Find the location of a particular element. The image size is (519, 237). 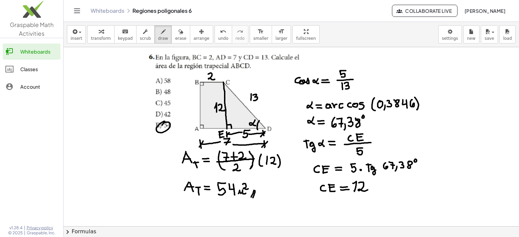

span: load is located at coordinates (507, 38).